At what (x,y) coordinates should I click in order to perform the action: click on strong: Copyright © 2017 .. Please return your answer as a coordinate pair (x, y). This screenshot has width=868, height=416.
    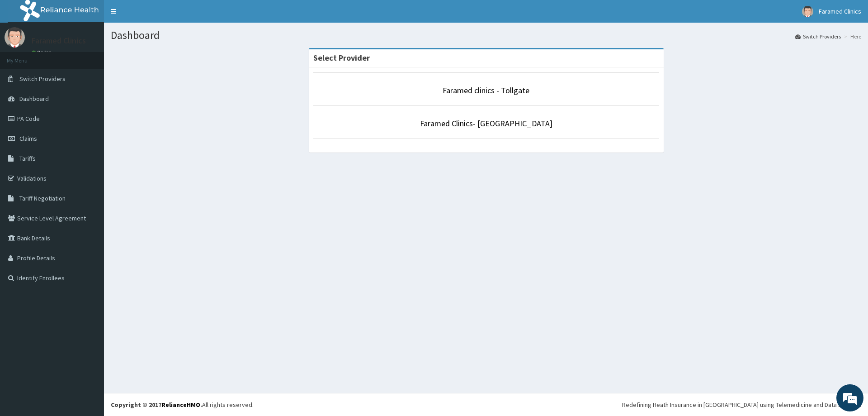
    Looking at the image, I should click on (157, 405).